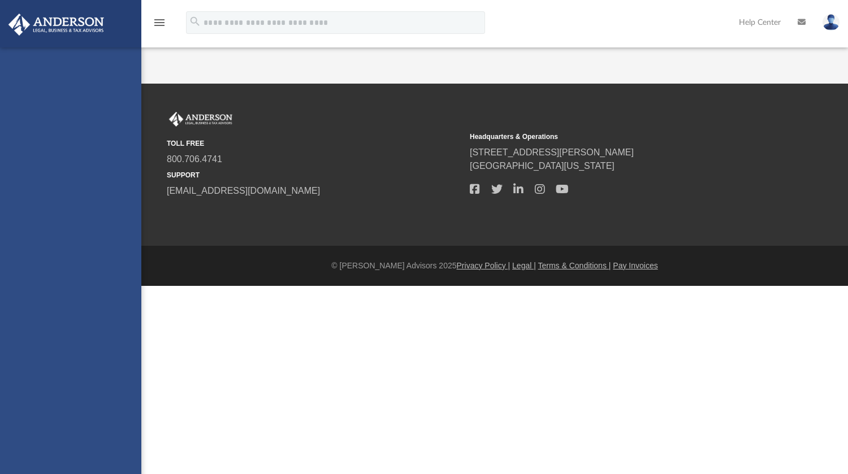  What do you see at coordinates (524, 266) in the screenshot?
I see `a: Legal |` at bounding box center [524, 266].